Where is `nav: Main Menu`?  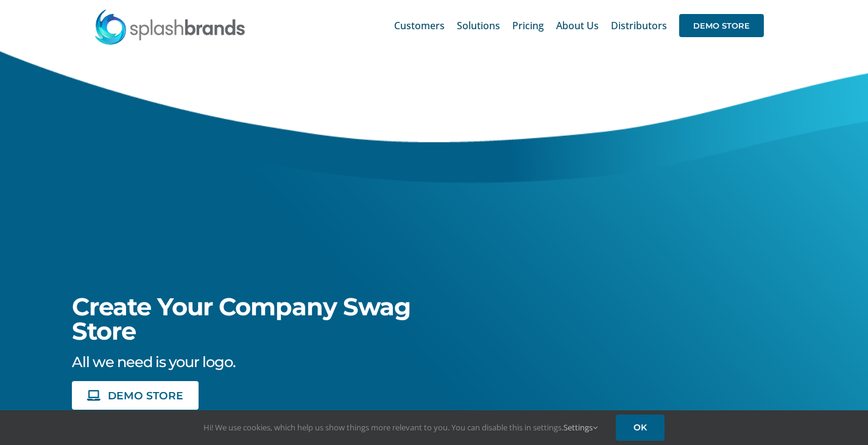
nav: Main Menu is located at coordinates (579, 26).